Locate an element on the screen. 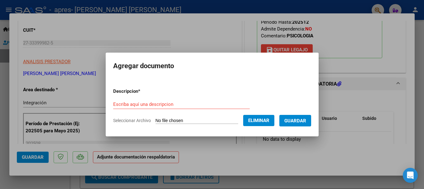 The height and width of the screenshot is (189, 424). p: Descripcion is located at coordinates (143, 91).